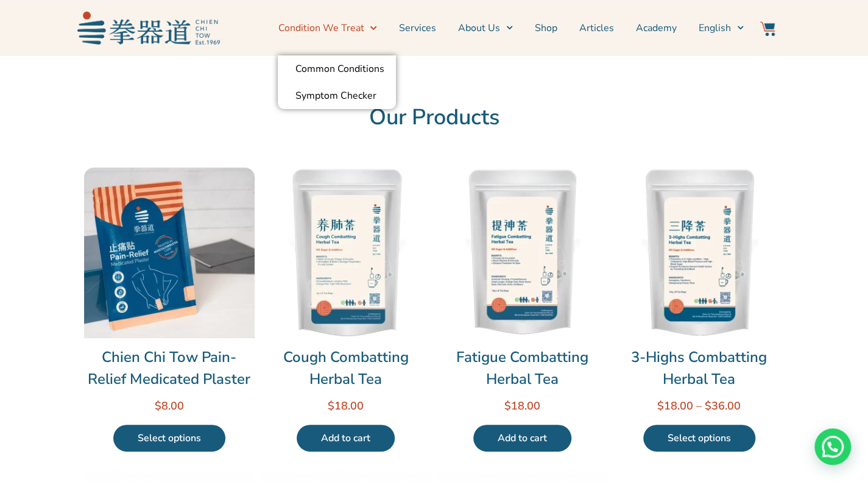 The height and width of the screenshot is (482, 868). What do you see at coordinates (486, 28) in the screenshot?
I see `a: About Us` at bounding box center [486, 28].